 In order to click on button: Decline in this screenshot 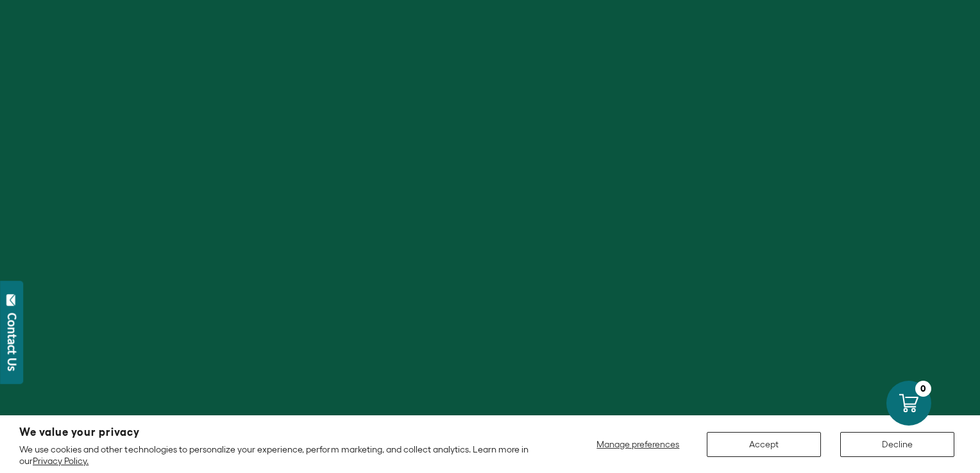, I will do `click(897, 444)`.